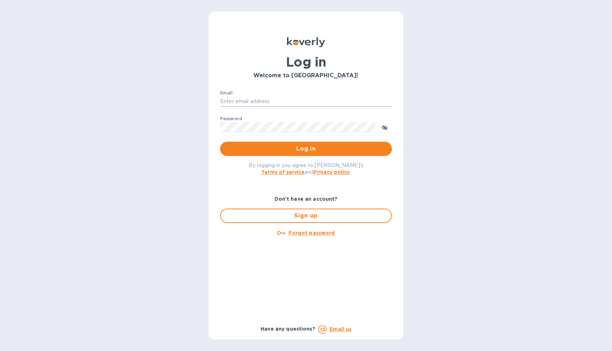 This screenshot has width=612, height=351. I want to click on u: Forgot password, so click(311, 233).